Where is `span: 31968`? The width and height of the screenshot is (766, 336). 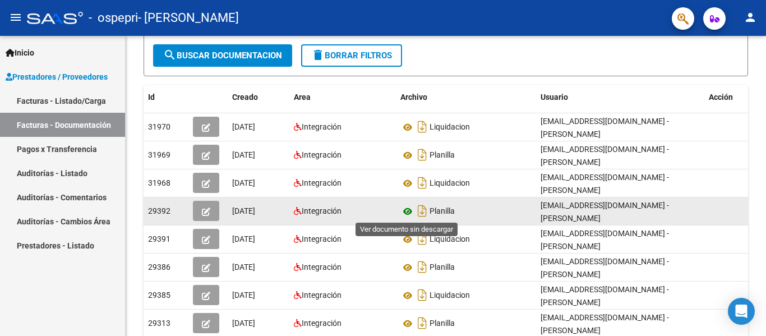 span: 31968 is located at coordinates (159, 183).